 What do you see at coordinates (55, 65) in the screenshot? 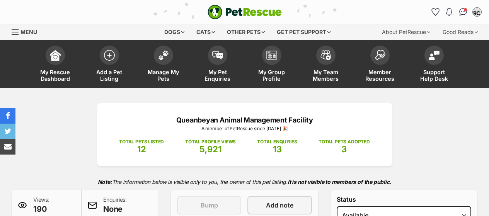
I see `a: My Rescue Dashboard` at bounding box center [55, 65].